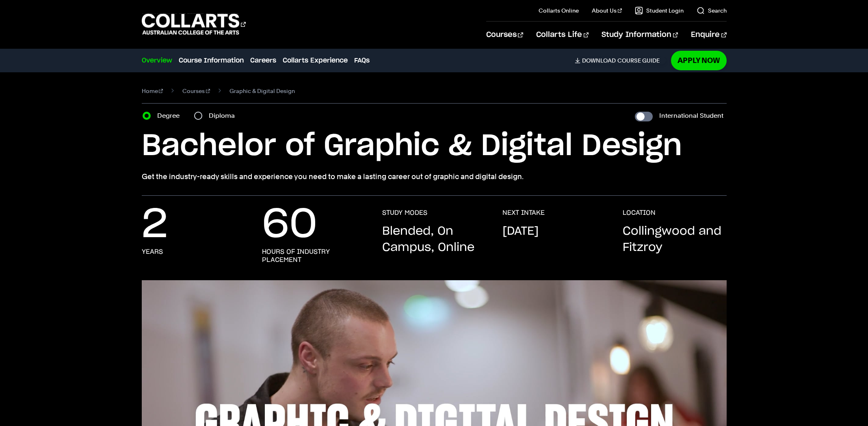  Describe the element at coordinates (211, 61) in the screenshot. I see `a: Course Information` at that location.